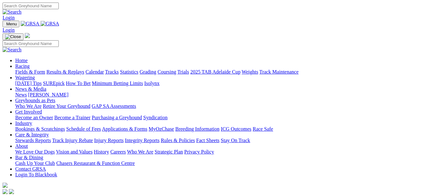 This screenshot has width=424, height=196. I want to click on img: Close, so click(13, 37).